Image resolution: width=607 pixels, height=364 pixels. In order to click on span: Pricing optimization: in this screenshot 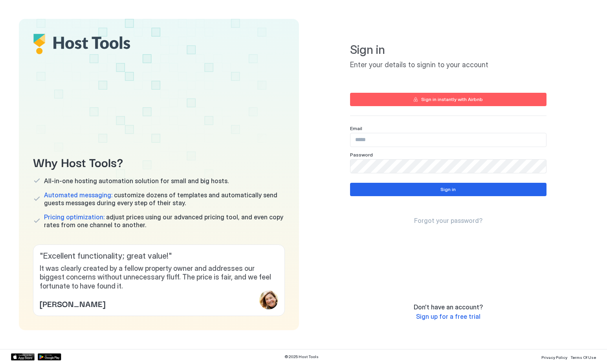, I will do `click(74, 217)`.